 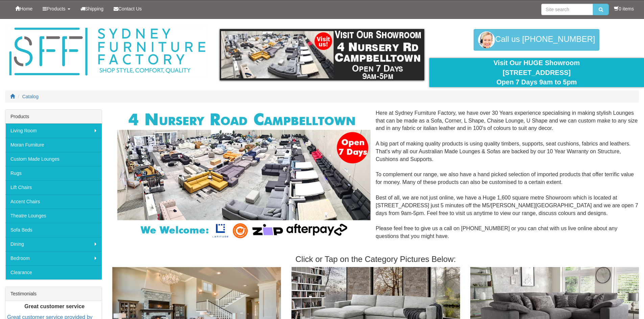 What do you see at coordinates (53, 117) in the screenshot?
I see `div: Products` at bounding box center [53, 117].